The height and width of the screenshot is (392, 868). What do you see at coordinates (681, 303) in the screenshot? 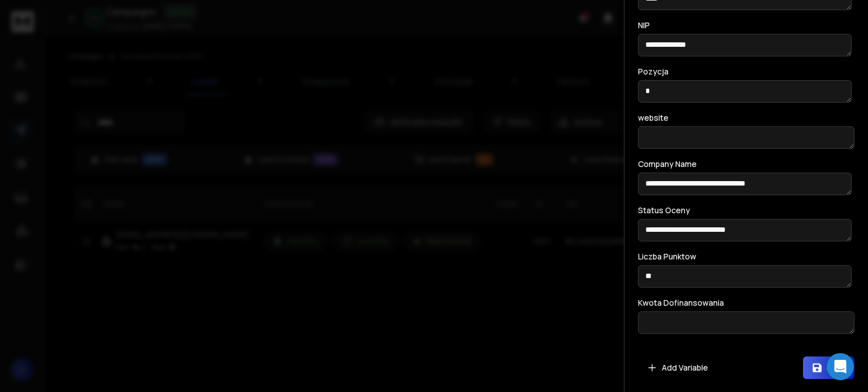
I see `label: Kwota Dofinansowania` at bounding box center [681, 303].